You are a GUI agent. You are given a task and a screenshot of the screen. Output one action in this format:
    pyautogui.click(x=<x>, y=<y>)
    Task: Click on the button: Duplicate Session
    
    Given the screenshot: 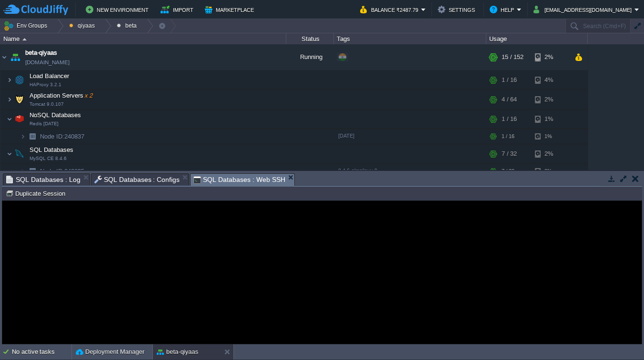 What is the action you would take?
    pyautogui.click(x=37, y=194)
    